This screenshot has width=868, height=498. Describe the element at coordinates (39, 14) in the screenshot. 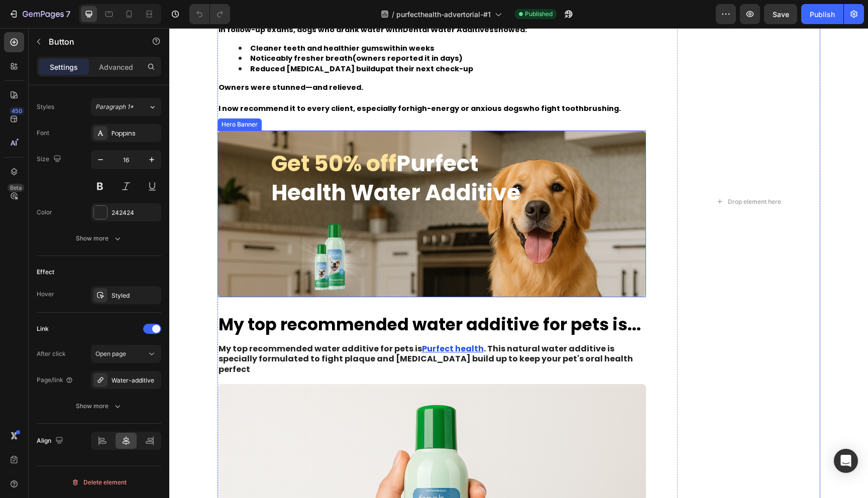

I see `button: 7` at that location.